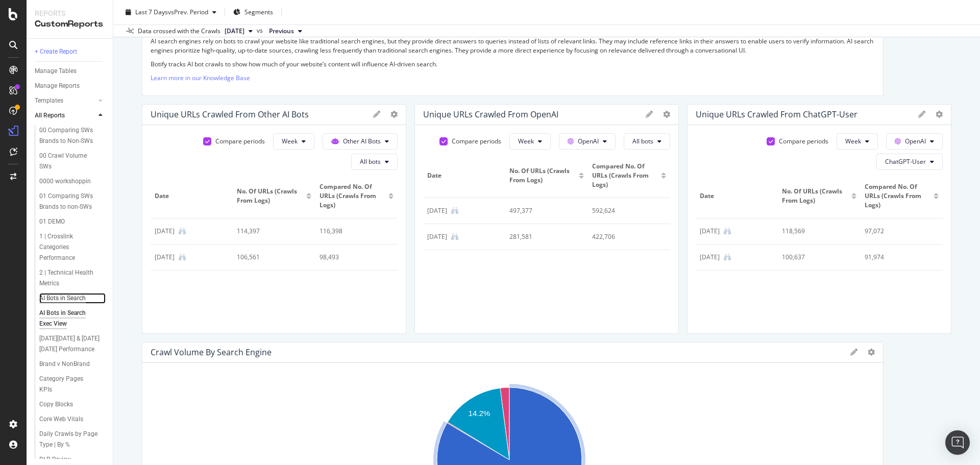 The width and height of the screenshot is (980, 465). I want to click on span: Previous, so click(281, 32).